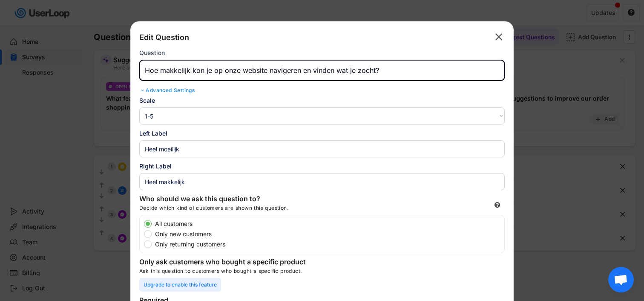 This screenshot has height=301, width=644. What do you see at coordinates (224, 263) in the screenshot?
I see `div: Only ask customers who bought a specific product` at bounding box center [224, 263].